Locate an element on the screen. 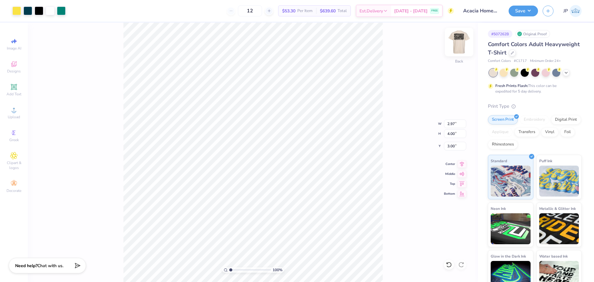 This screenshot has width=594, height=282. div: Digital Print is located at coordinates (566, 120).